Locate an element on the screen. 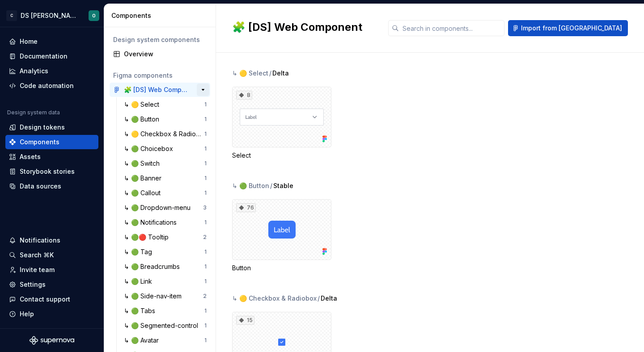 This screenshot has width=644, height=352. a: Documentation is located at coordinates (52, 56).